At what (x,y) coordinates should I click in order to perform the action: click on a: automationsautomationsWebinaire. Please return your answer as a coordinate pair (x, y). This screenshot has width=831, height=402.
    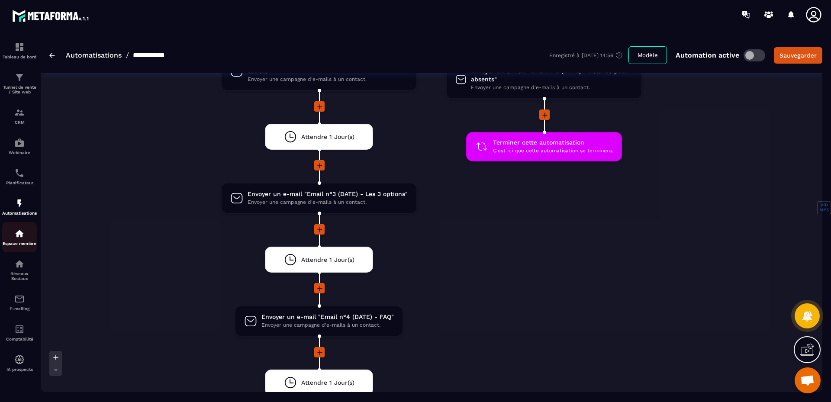
    Looking at the image, I should click on (19, 146).